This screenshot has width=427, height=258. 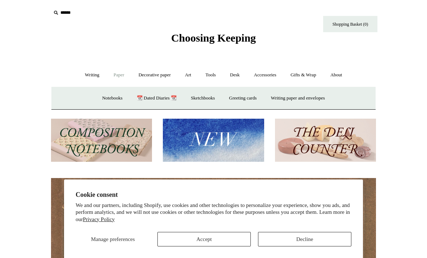 What do you see at coordinates (214, 38) in the screenshot?
I see `span: Choosing Keeping` at bounding box center [214, 38].